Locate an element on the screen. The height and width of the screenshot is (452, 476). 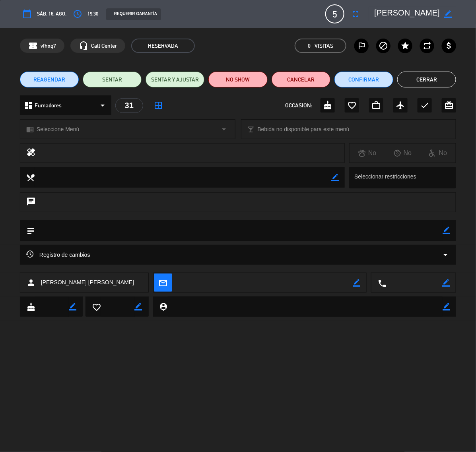
button: REAGENDAR is located at coordinates (49, 79).